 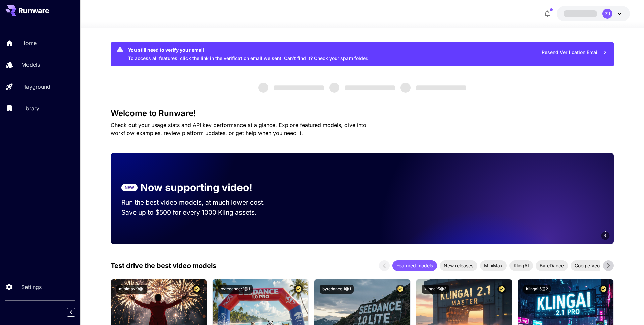 What do you see at coordinates (363, 113) in the screenshot?
I see `h3: Welcome to Runware!` at bounding box center [363, 113].